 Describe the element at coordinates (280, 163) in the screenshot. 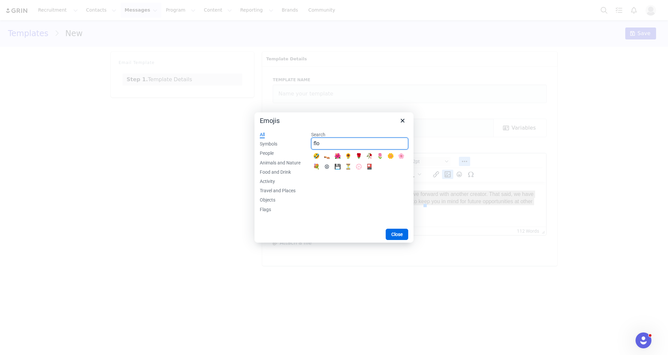

I see `div: Animals and Nature` at that location.